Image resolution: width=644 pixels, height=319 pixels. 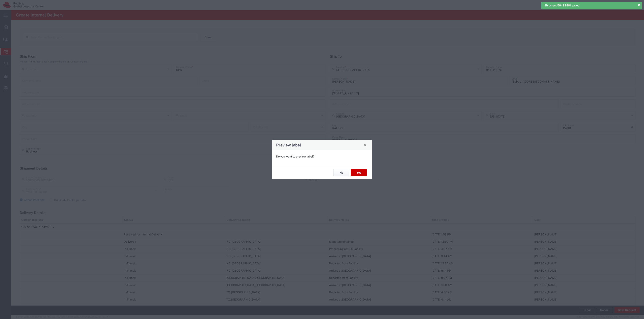 I want to click on span: Shipment 56499891 saved, so click(x=562, y=6).